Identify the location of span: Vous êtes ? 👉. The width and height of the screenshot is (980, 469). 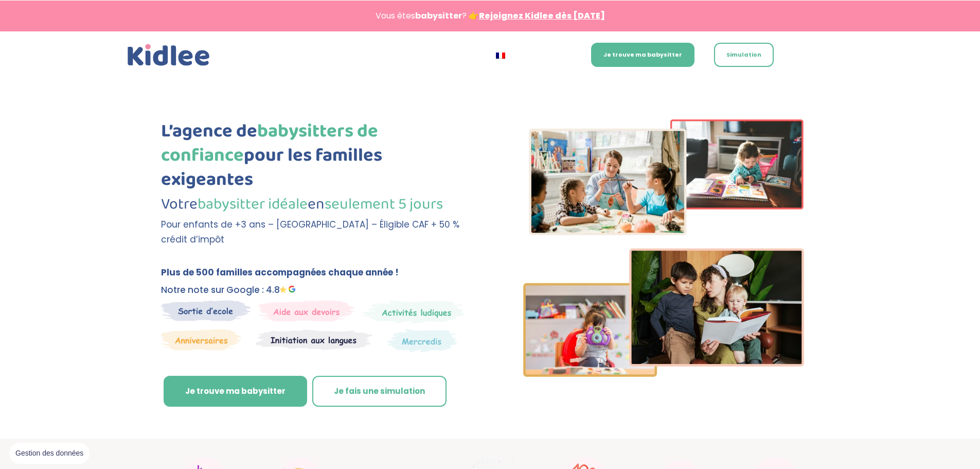
(490, 16).